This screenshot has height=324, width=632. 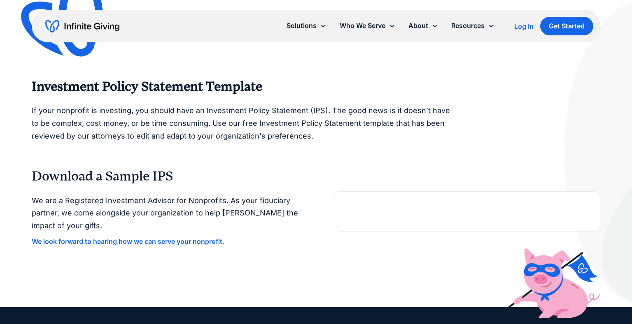 What do you see at coordinates (147, 86) in the screenshot?
I see `strong: Investment Policy Statement Template` at bounding box center [147, 86].